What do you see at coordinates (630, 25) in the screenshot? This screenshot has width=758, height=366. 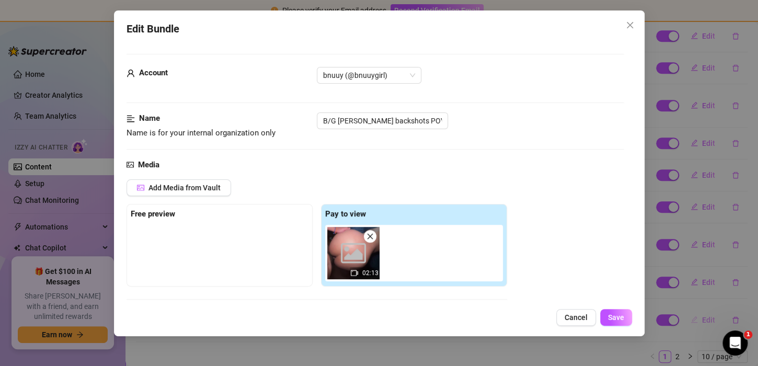 I see `span: Close` at bounding box center [630, 25].